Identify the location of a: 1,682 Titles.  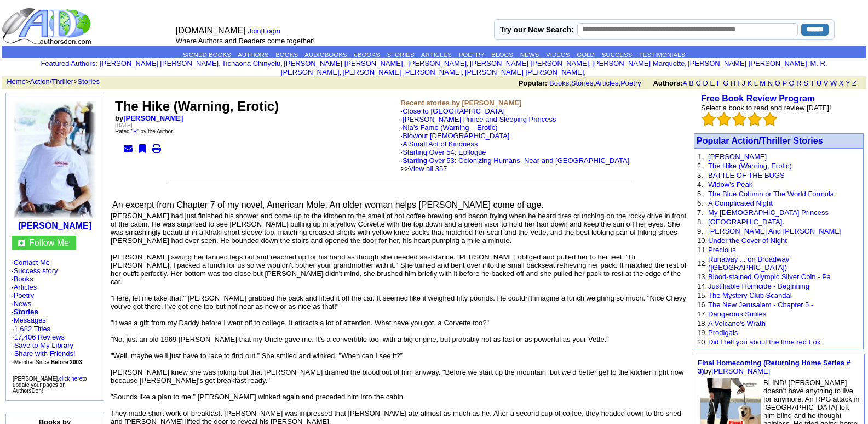
(33, 328).